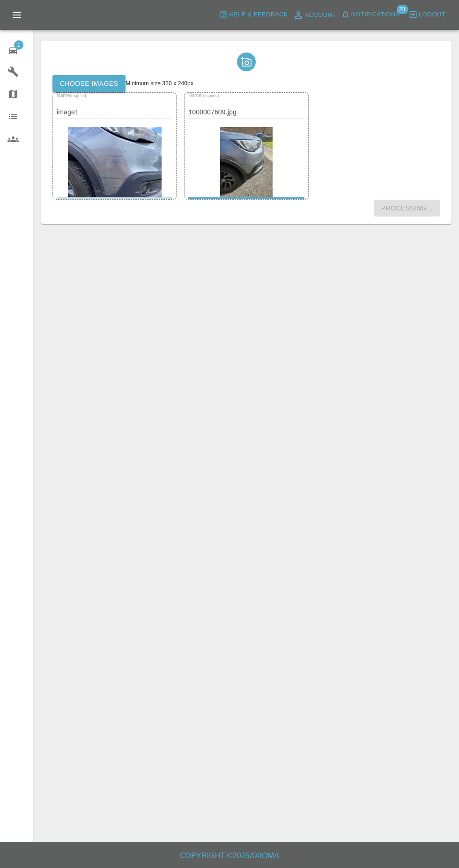 The width and height of the screenshot is (459, 868). What do you see at coordinates (432, 15) in the screenshot?
I see `span: Logout` at bounding box center [432, 15].